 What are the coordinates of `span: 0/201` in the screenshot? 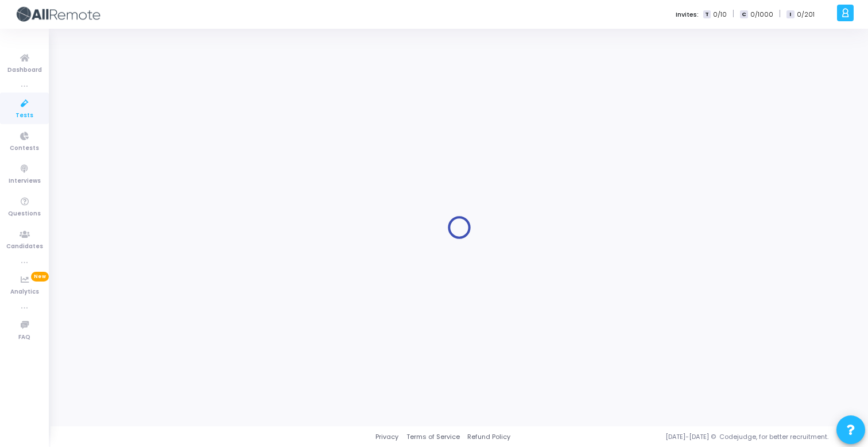 It's located at (806, 14).